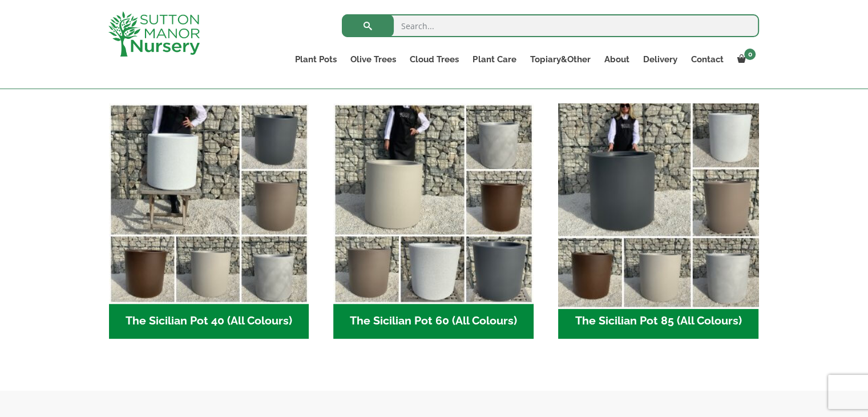  Describe the element at coordinates (435, 59) in the screenshot. I see `a: Cloud Trees` at that location.